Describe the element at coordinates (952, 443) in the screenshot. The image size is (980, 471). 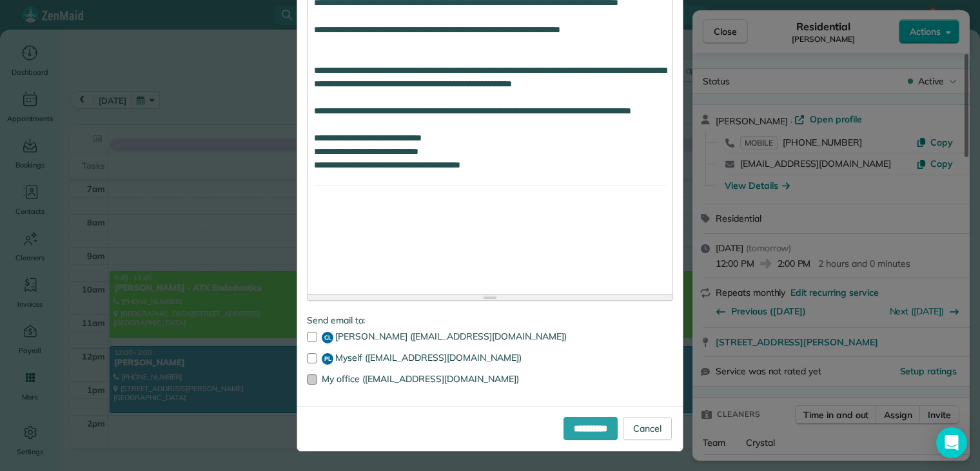
I see `div: Open Intercom Messenger` at that location.